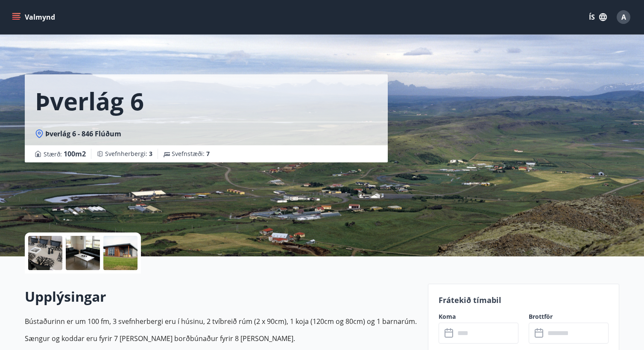 This screenshot has height=350, width=644. Describe the element at coordinates (623, 17) in the screenshot. I see `button: A` at that location.